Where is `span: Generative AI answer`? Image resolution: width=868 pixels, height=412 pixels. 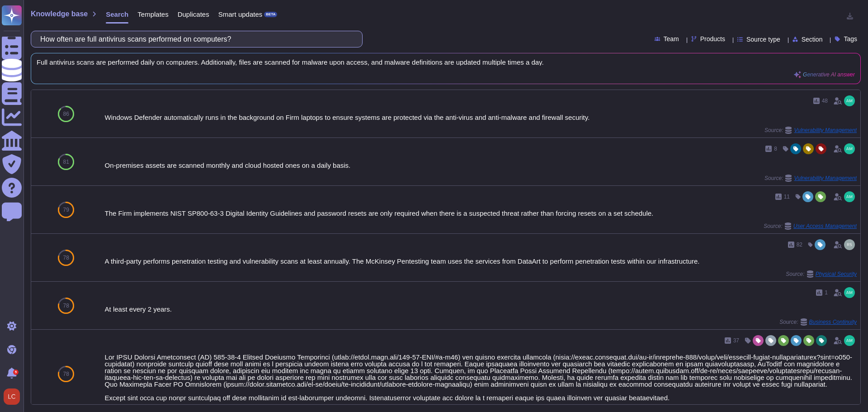 span: Generative AI answer is located at coordinates (829, 75).